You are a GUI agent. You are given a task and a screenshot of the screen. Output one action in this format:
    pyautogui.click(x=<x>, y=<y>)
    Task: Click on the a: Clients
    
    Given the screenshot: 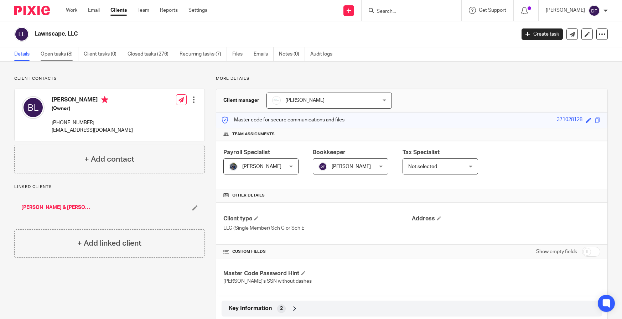 What is the action you would take?
    pyautogui.click(x=119, y=10)
    